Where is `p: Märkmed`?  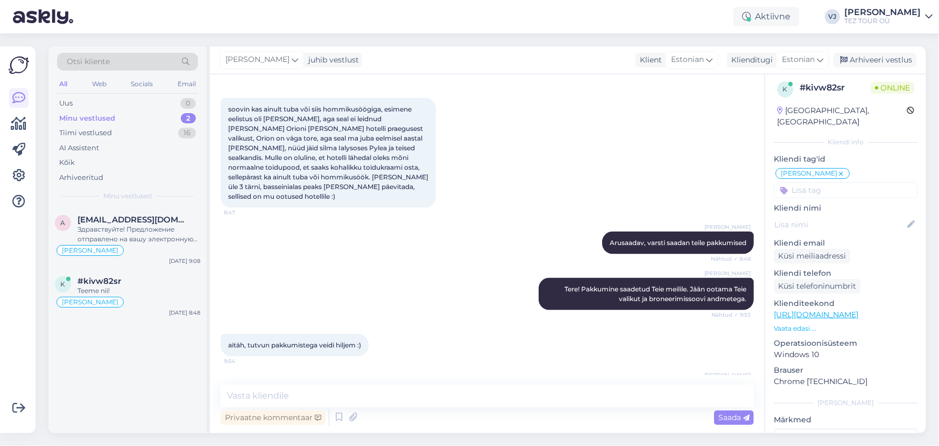 p: Märkmed is located at coordinates (845, 419).